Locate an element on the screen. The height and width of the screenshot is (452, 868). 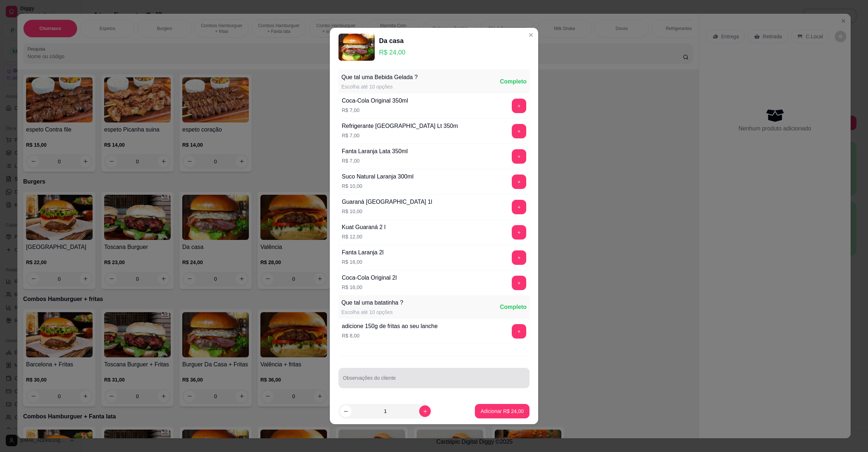
button: increase-product-quantity is located at coordinates (425, 411).